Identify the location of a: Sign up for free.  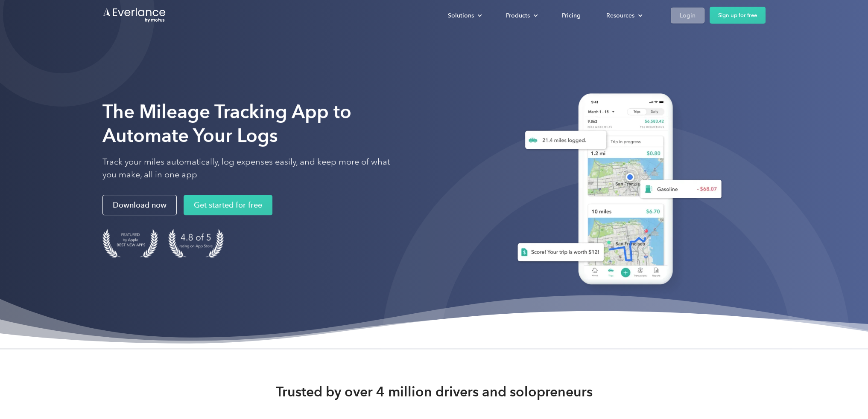
(737, 15).